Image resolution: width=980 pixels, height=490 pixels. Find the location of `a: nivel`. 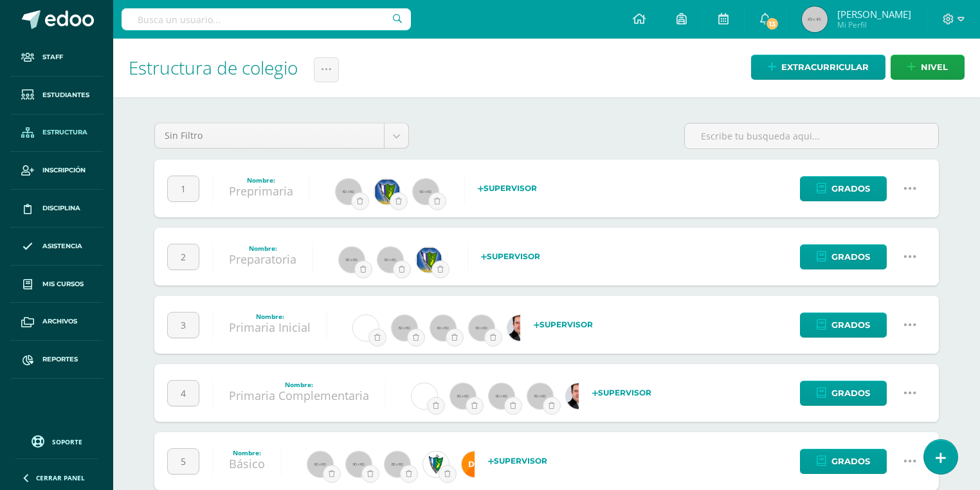

a: nivel is located at coordinates (928, 67).